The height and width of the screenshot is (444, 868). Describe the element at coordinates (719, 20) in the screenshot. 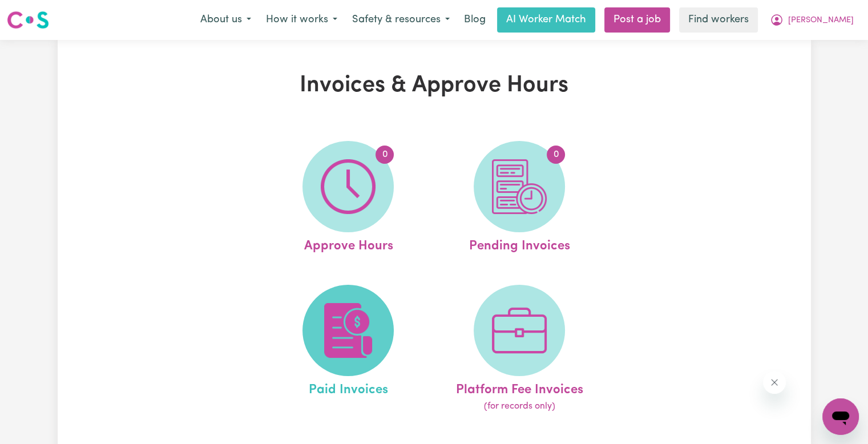

I see `a: Find workers` at that location.